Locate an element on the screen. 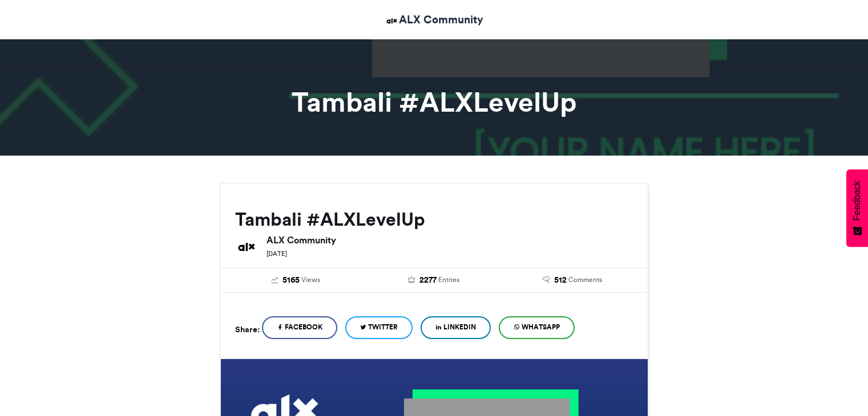 Image resolution: width=868 pixels, height=416 pixels. span: Comments is located at coordinates (585, 280).